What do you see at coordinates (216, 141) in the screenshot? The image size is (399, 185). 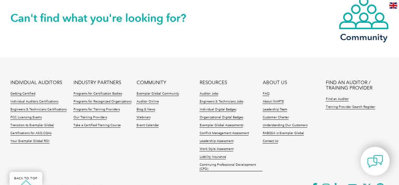 I see `a: Leadership Assessment` at bounding box center [216, 141].